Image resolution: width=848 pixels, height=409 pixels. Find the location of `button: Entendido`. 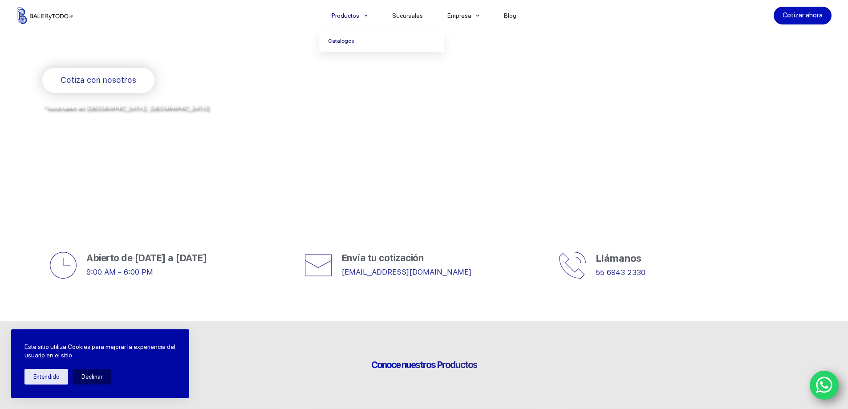

button: Entendido is located at coordinates (46, 377).